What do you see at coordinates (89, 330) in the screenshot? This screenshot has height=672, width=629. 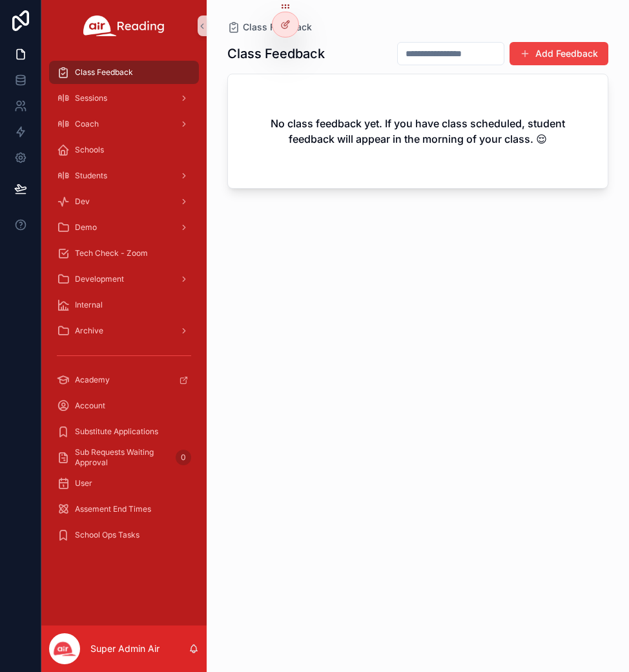 I see `span: Archive` at bounding box center [89, 330].